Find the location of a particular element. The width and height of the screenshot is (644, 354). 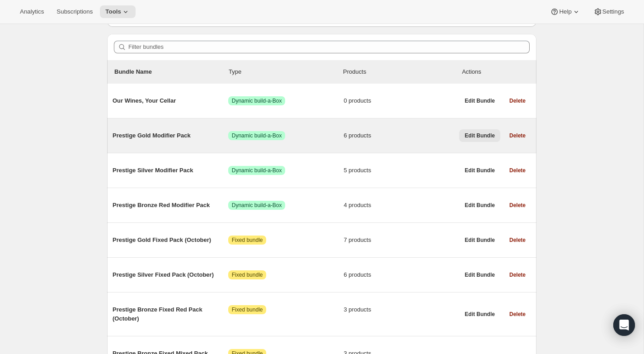

span: Analytics is located at coordinates (32, 12).